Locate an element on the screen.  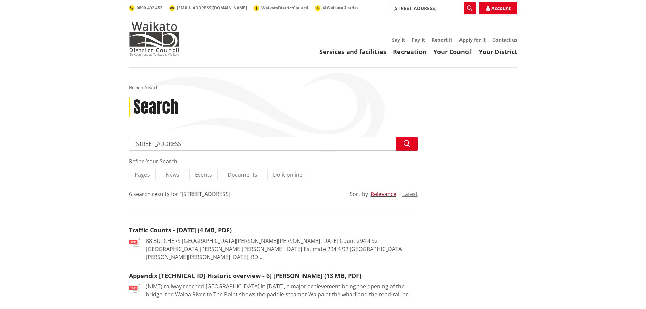
span: Search is located at coordinates (152, 87).